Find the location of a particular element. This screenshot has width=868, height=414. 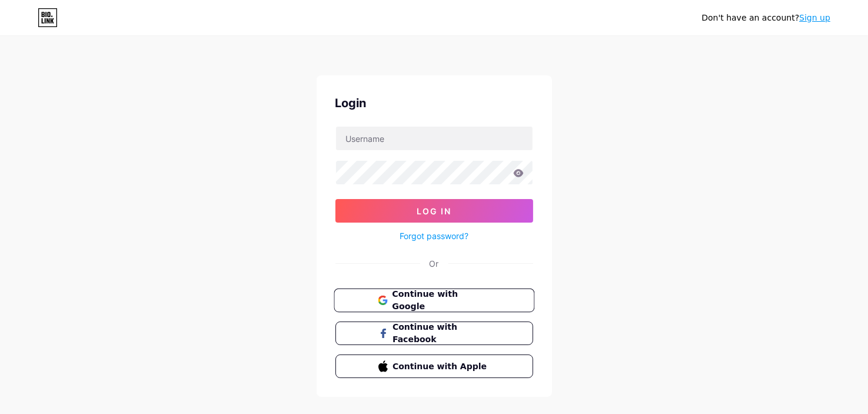

div: Or is located at coordinates (434, 263).